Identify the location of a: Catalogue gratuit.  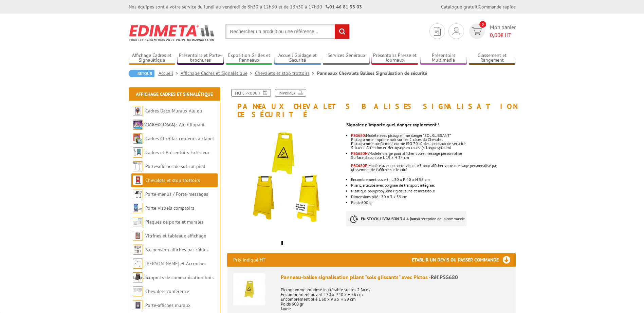
(459, 7).